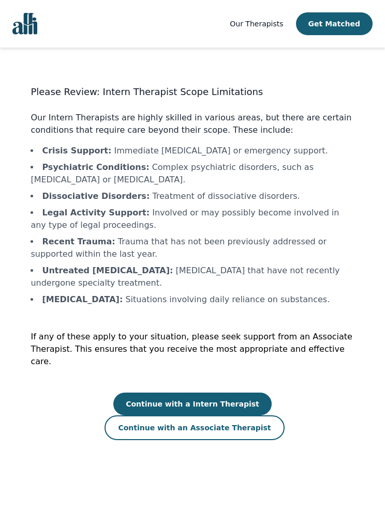  Describe the element at coordinates (96, 196) in the screenshot. I see `b: Dissociative Disorders :` at that location.